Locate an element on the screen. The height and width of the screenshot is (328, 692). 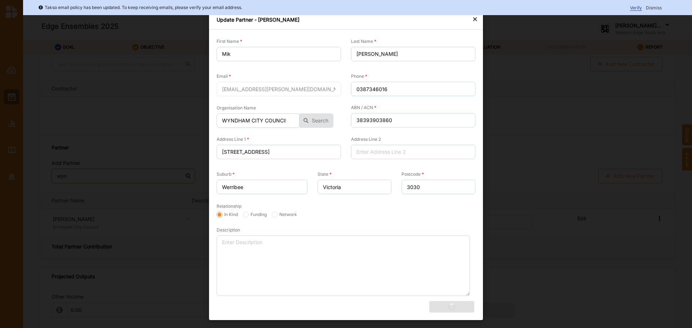
input: Enter Address Line 1 is located at coordinates (279, 152).